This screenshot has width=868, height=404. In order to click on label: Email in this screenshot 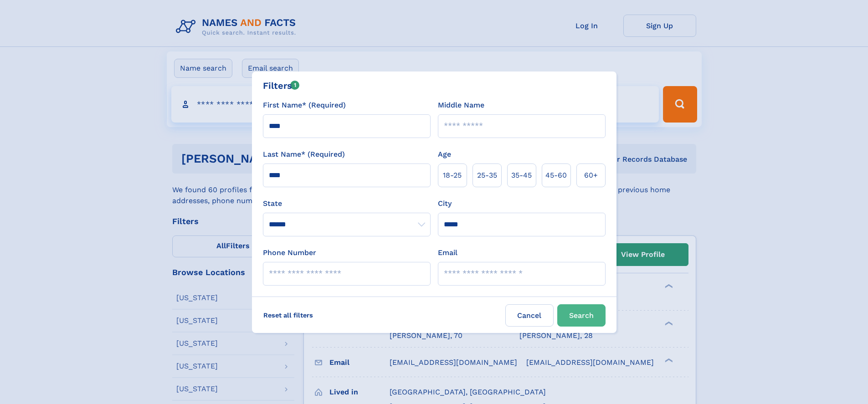, I will do `click(448, 252)`.